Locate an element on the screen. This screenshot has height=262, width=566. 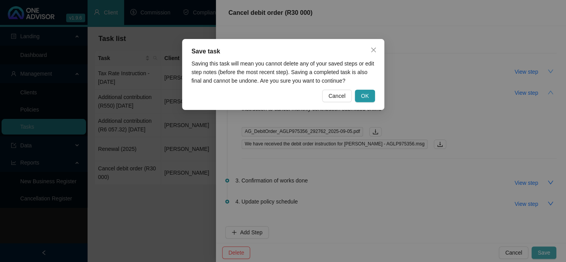
button: OK is located at coordinates (365, 96).